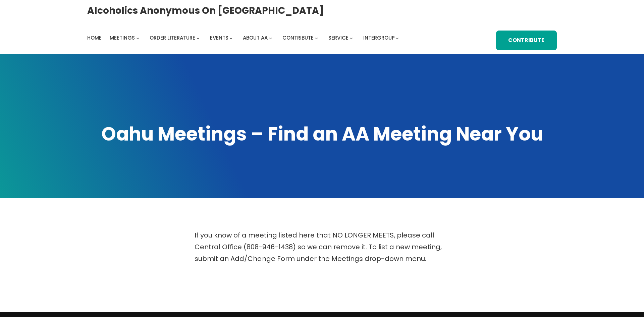 Image resolution: width=644 pixels, height=317 pixels. Describe the element at coordinates (94, 37) in the screenshot. I see `span: Home` at that location.